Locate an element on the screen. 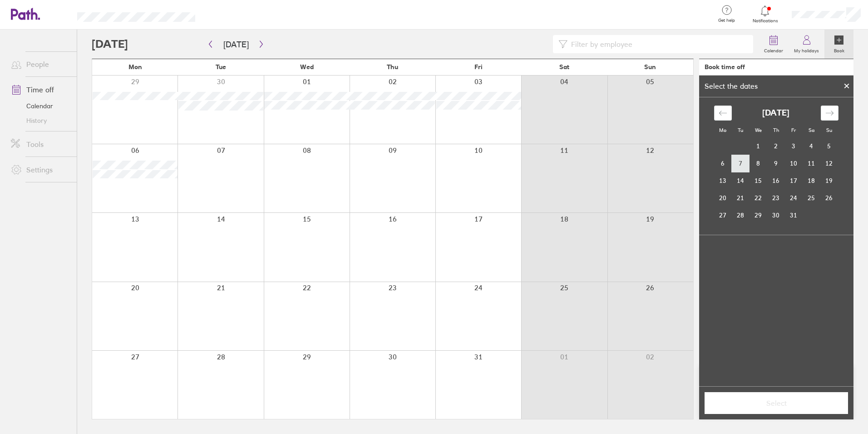 The height and width of the screenshot is (434, 868). td: Choose Wednesday, October 22, 2025 as your check-in date. It’s available. is located at coordinates (758, 198).